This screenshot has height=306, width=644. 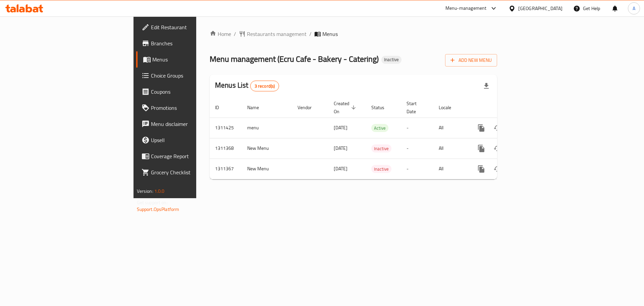 What do you see at coordinates (189, 59) in the screenshot?
I see `a: Menus` at bounding box center [189, 59].